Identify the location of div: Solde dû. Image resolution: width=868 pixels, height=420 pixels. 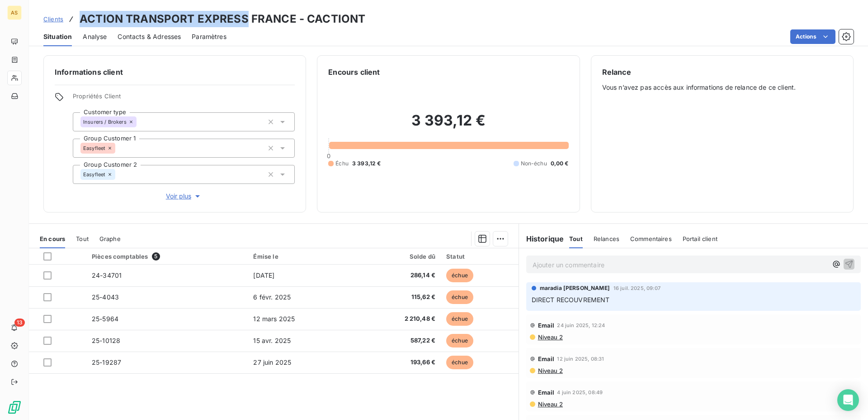
(398, 256).